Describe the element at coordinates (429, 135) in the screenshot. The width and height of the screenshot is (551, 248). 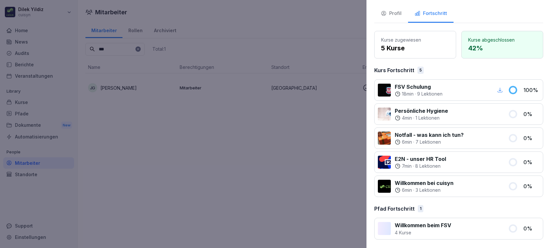
I see `p: Notfall - was kann ich tun?` at that location.